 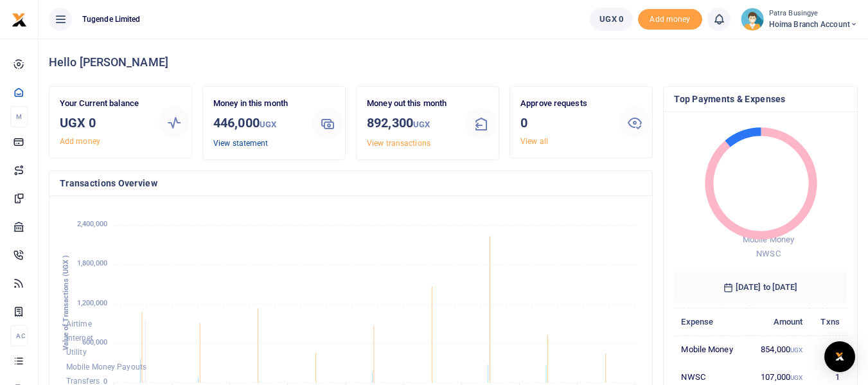 I want to click on td: 2, so click(x=828, y=349).